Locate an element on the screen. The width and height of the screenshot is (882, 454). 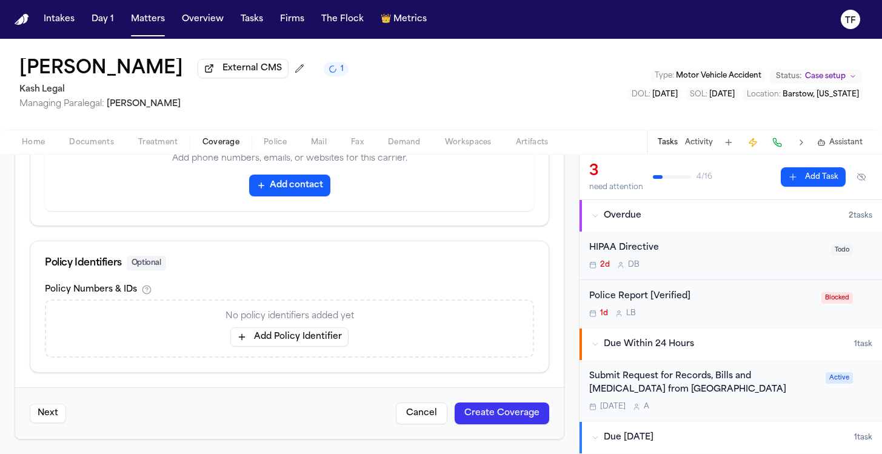
button: External CMS is located at coordinates (243, 68).